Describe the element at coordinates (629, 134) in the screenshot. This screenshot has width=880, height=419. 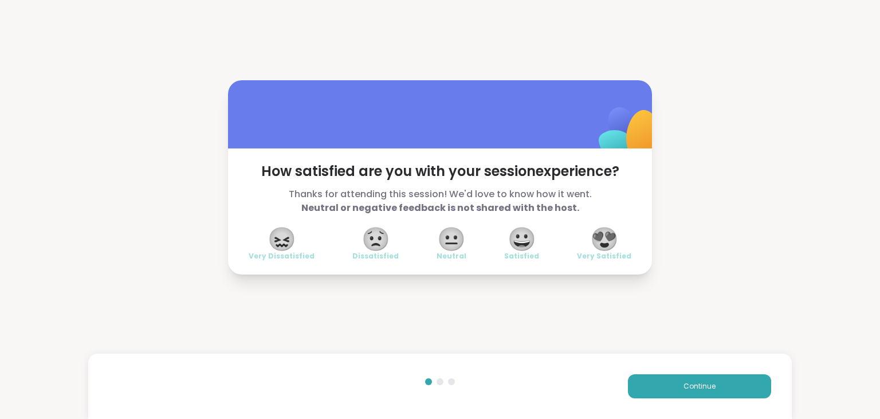
I see `img: ShareWell Logomark` at that location.